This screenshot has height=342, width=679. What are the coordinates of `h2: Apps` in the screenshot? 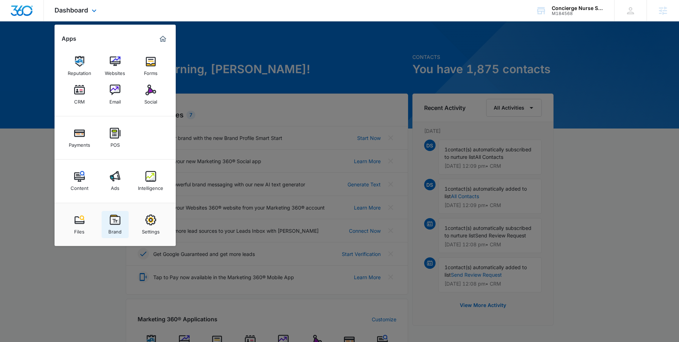 It's located at (69, 39).